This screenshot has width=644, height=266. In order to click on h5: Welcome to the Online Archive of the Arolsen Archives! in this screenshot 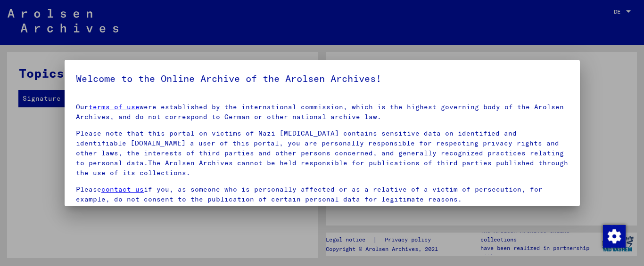, I will do `click(322, 78)`.